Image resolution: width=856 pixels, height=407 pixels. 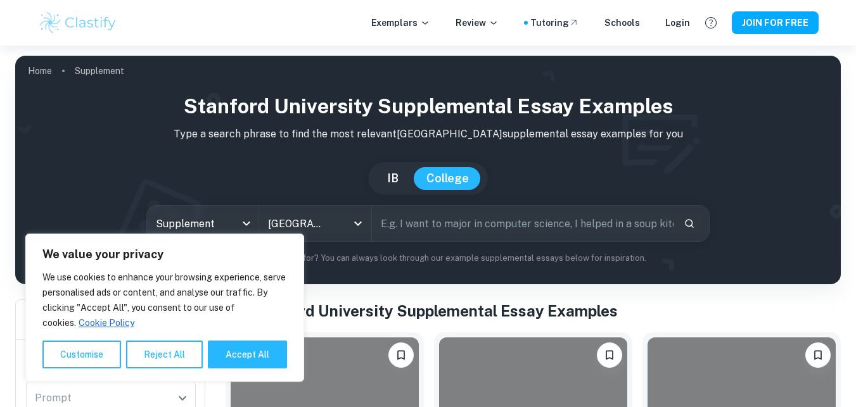 What do you see at coordinates (78, 23) in the screenshot?
I see `img: Clastify logo` at bounding box center [78, 23].